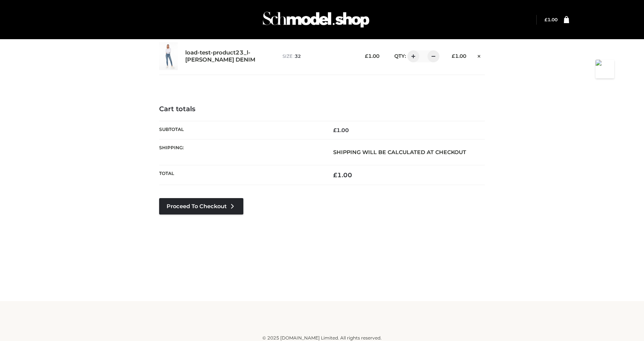  What do you see at coordinates (241, 175) in the screenshot?
I see `th: Total` at bounding box center [241, 175].